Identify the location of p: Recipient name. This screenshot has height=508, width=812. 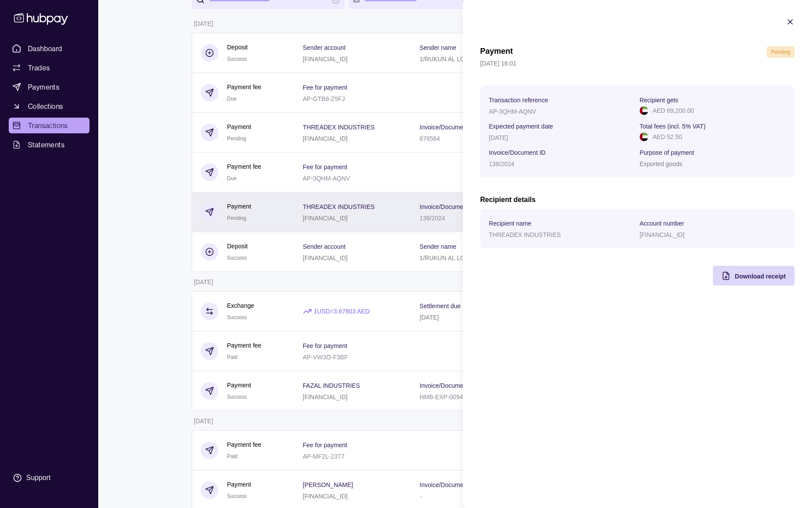
(510, 224).